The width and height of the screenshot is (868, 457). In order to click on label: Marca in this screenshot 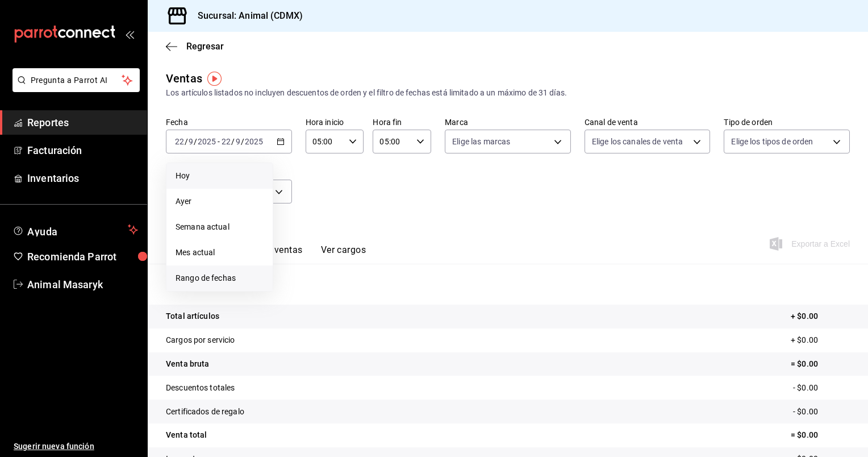, I will do `click(508, 122)`.